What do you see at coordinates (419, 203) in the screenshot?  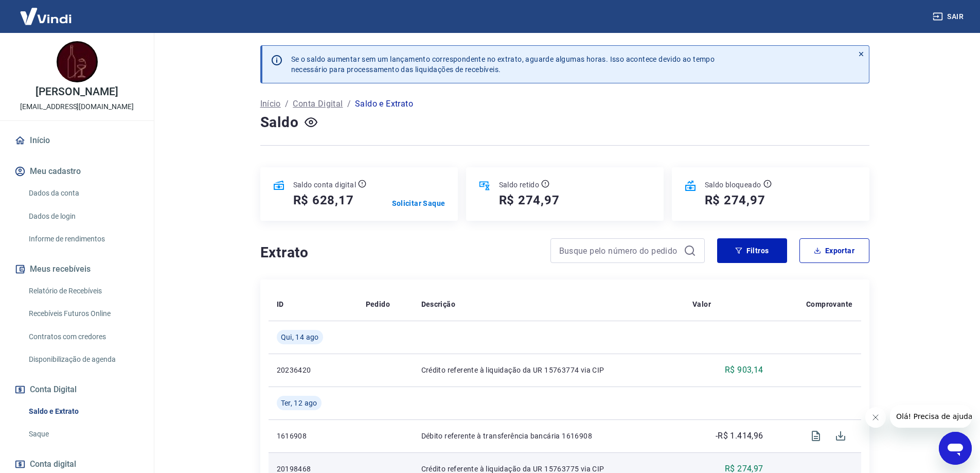 I see `a: Solicitar Saque` at bounding box center [419, 203].